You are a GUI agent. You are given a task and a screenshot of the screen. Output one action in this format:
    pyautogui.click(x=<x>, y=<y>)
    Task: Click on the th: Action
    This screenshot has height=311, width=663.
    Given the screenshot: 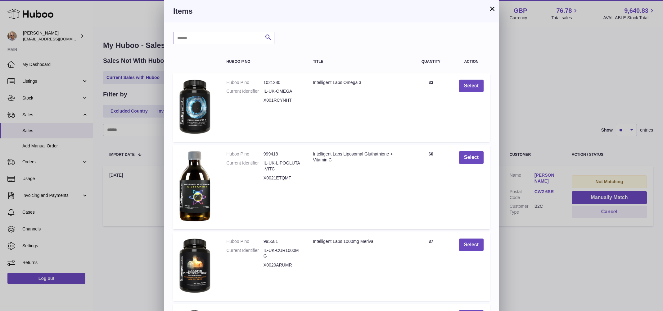 What is the action you would take?
    pyautogui.click(x=471, y=61)
    